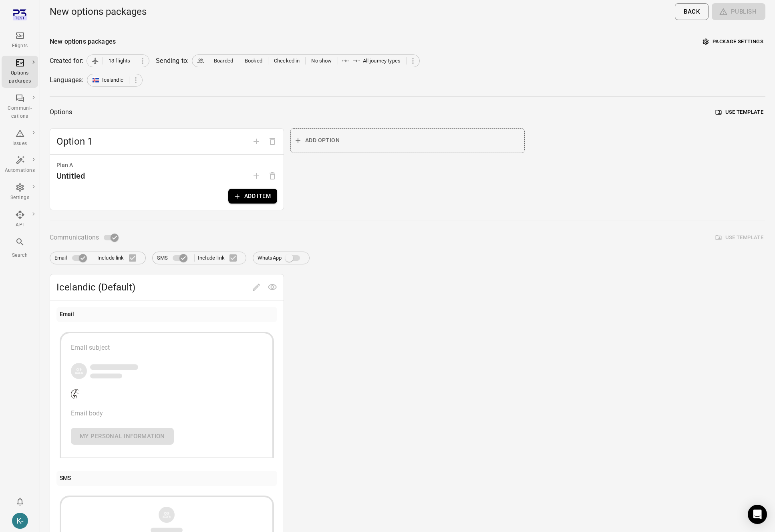 The width and height of the screenshot is (775, 532). Describe the element at coordinates (73, 258) in the screenshot. I see `label: Email` at that location.